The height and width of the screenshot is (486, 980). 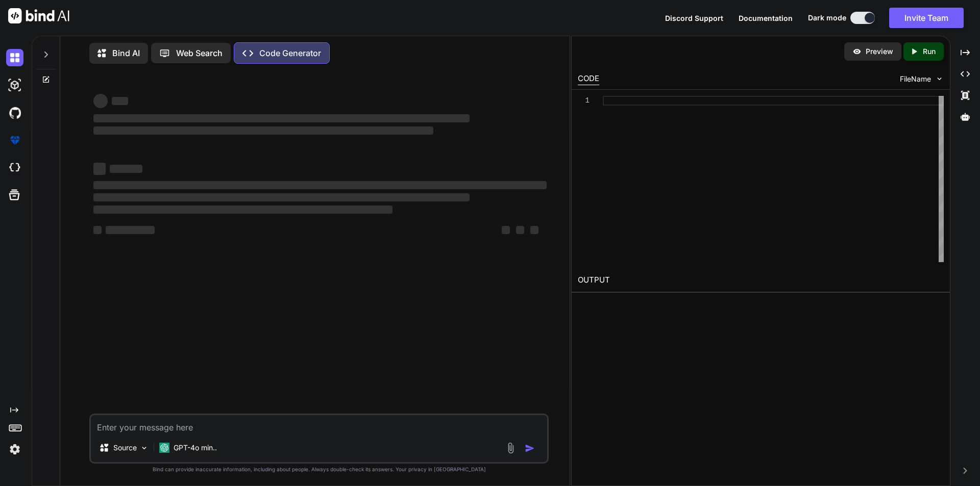 I want to click on p: Code Generator, so click(x=290, y=53).